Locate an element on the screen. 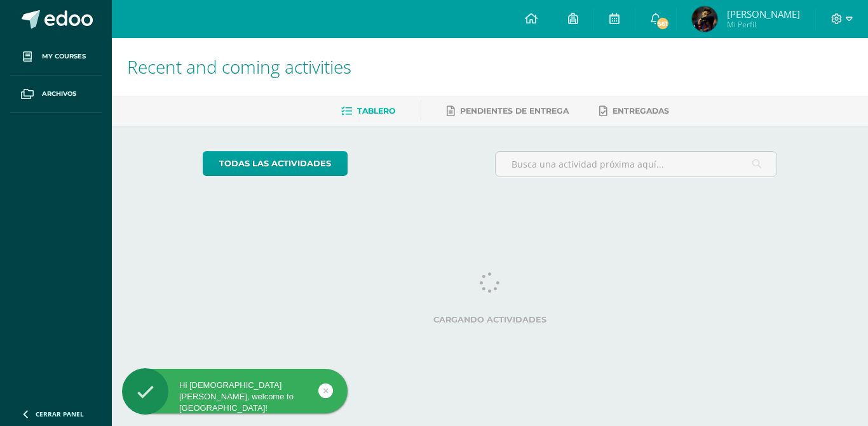  input: Busca una actividad próxima aquí... is located at coordinates (636, 164).